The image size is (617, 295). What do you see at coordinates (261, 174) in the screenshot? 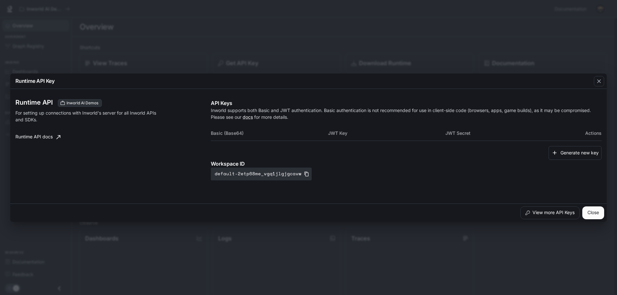
I see `button: default-2etp68me_vgq1jlgjgcavw` at bounding box center [261, 174].